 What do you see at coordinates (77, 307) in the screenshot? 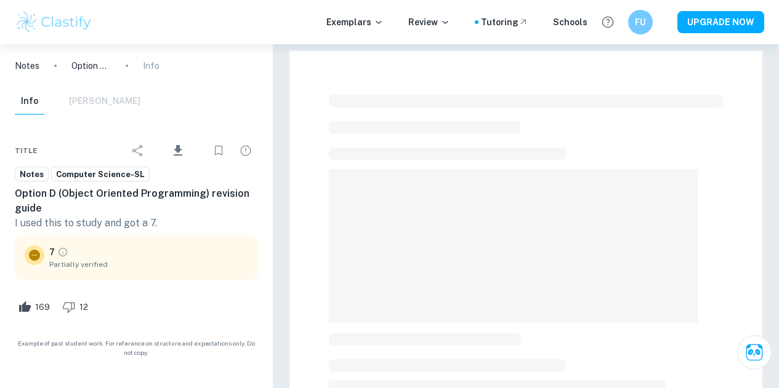
I see `div: Dislike` at bounding box center [77, 307].